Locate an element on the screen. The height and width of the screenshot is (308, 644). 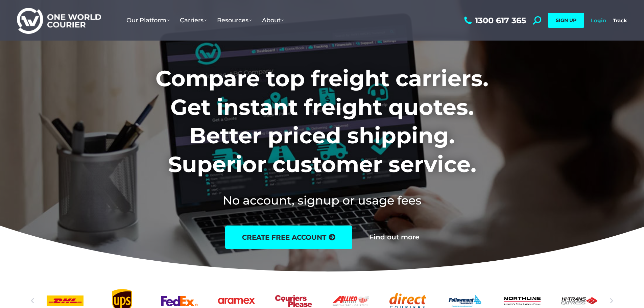
a: create free account is located at coordinates (289, 237).